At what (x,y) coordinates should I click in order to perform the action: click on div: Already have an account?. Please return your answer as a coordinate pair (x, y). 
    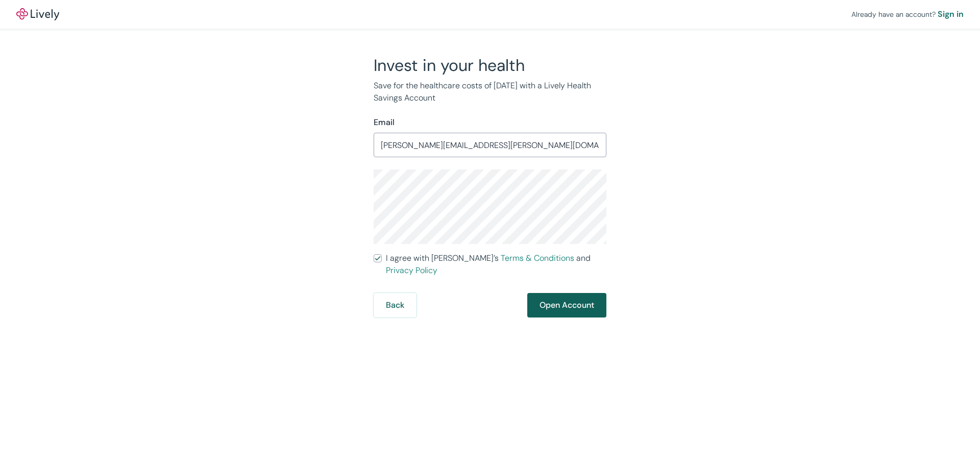
    Looking at the image, I should click on (907, 15).